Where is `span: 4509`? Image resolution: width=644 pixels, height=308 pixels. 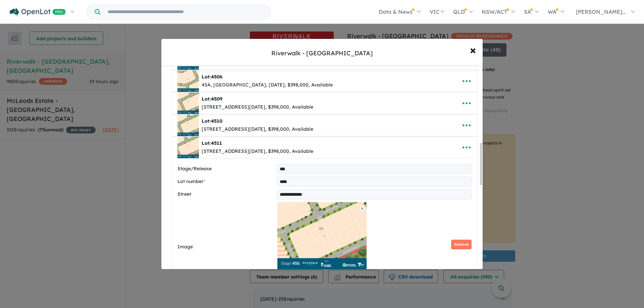
span: 4509 is located at coordinates (217, 99).